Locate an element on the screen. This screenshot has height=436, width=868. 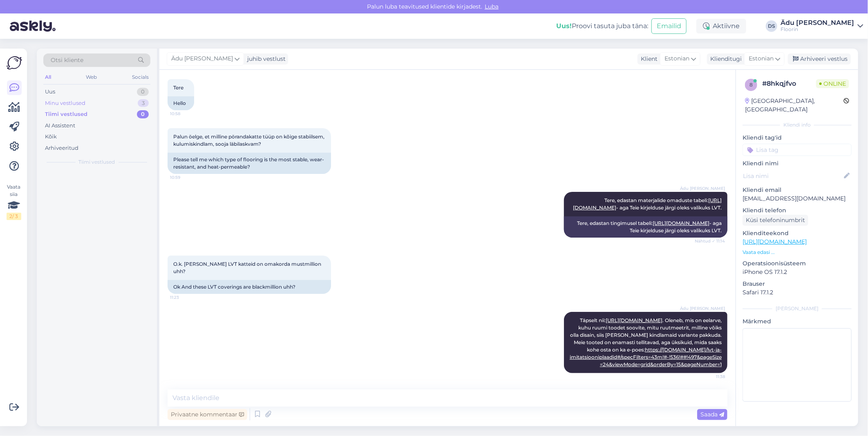
div: Please tell me which type of flooring is the most stable, wear-resistant, and heat-permeable? is located at coordinates (249, 163).